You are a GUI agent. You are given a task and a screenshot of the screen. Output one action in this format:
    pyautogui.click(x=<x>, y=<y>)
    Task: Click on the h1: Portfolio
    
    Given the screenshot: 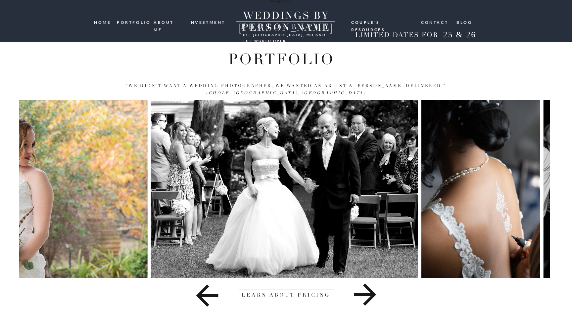 What is the action you would take?
    pyautogui.click(x=281, y=58)
    